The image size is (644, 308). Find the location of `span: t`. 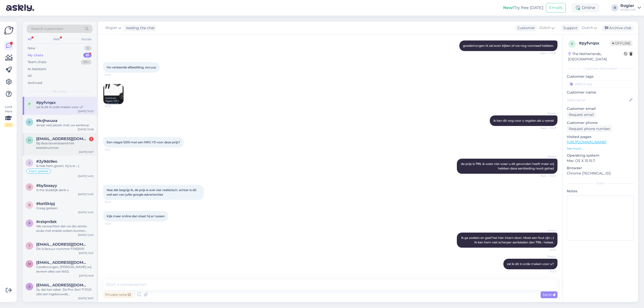

span: t is located at coordinates (29, 246).